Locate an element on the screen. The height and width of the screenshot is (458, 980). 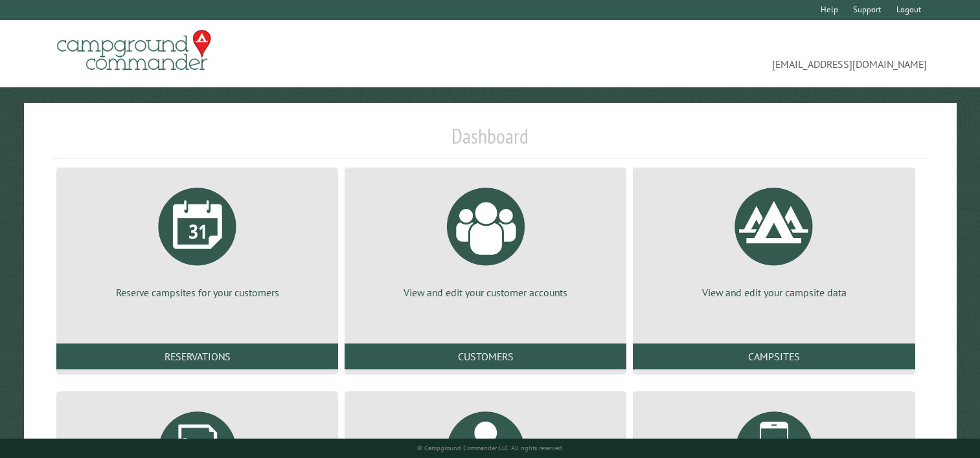
p: View and edit your campsite data is located at coordinates (773, 293).